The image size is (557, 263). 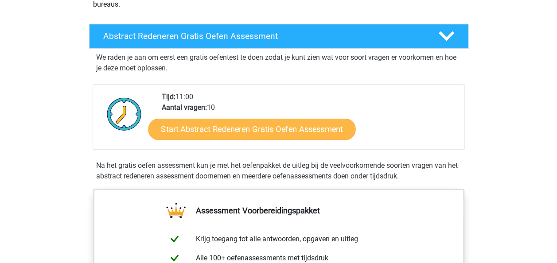 I want to click on b: Aantal vragen:, so click(x=184, y=107).